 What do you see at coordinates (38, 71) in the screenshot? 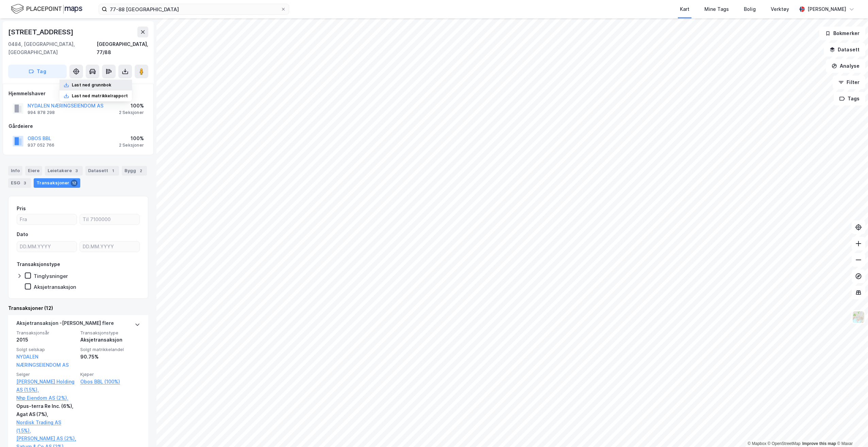
I see `button: Tag` at bounding box center [38, 71].